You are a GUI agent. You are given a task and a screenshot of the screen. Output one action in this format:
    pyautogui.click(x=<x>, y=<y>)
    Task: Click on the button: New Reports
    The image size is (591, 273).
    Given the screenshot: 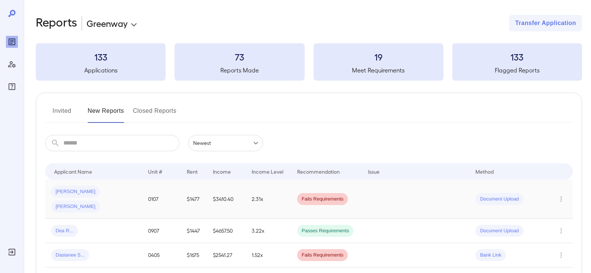 What is the action you would take?
    pyautogui.click(x=106, y=114)
    